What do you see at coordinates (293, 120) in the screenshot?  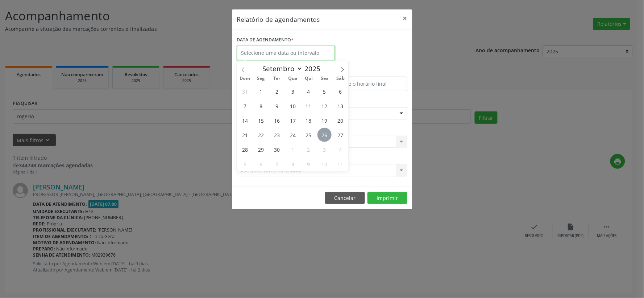 I see `span: Setembro 17, 2025` at bounding box center [293, 120].